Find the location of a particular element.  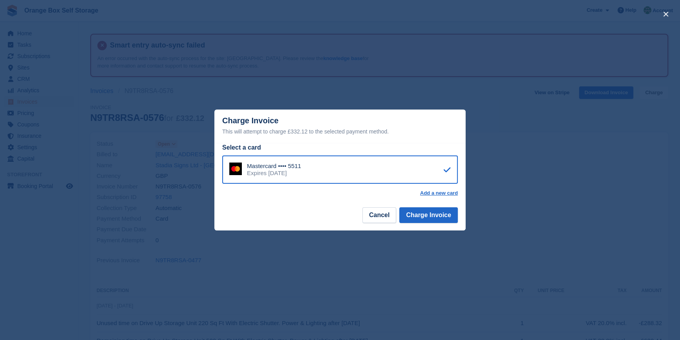

div: Charge Invoice is located at coordinates (340, 126).